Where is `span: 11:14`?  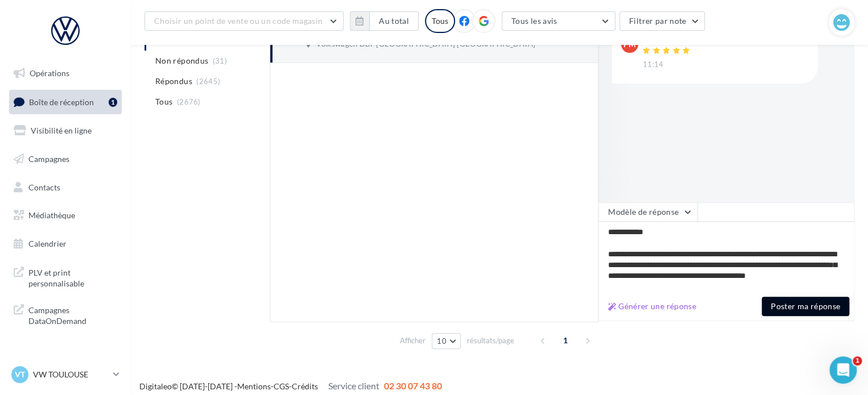 span: 11:14 is located at coordinates (653, 65).